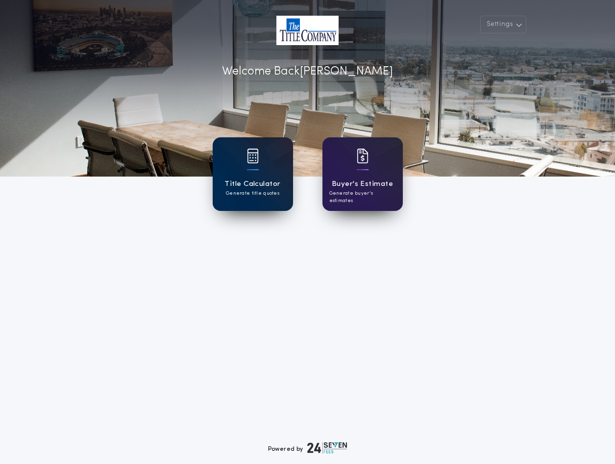  What do you see at coordinates (363, 197) in the screenshot?
I see `p: Generate buyer's estimates` at bounding box center [363, 197].